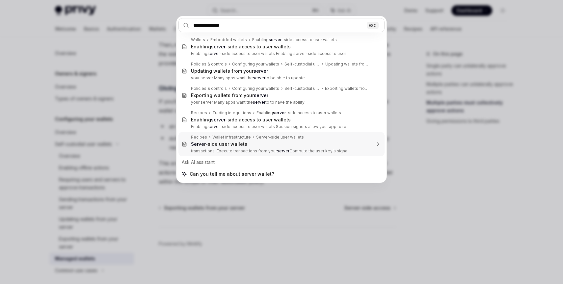 The width and height of the screenshot is (563, 284). I want to click on div: Embedded wallets, so click(228, 40).